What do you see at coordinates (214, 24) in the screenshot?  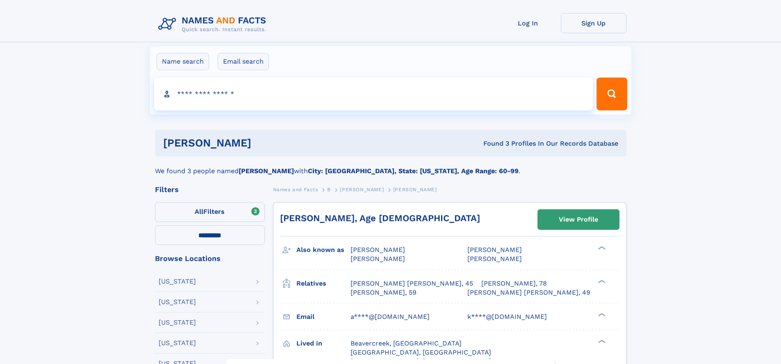 I see `img: Logo Names and Facts` at bounding box center [214, 24].